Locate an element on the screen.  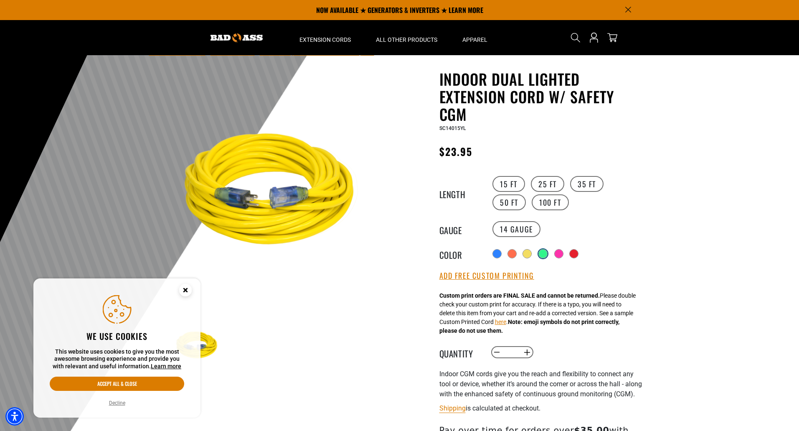
span: Indoor CGM cords give you the reach and flexibility to connect any tool or device, whether it’s a... is located at coordinates (541, 383).